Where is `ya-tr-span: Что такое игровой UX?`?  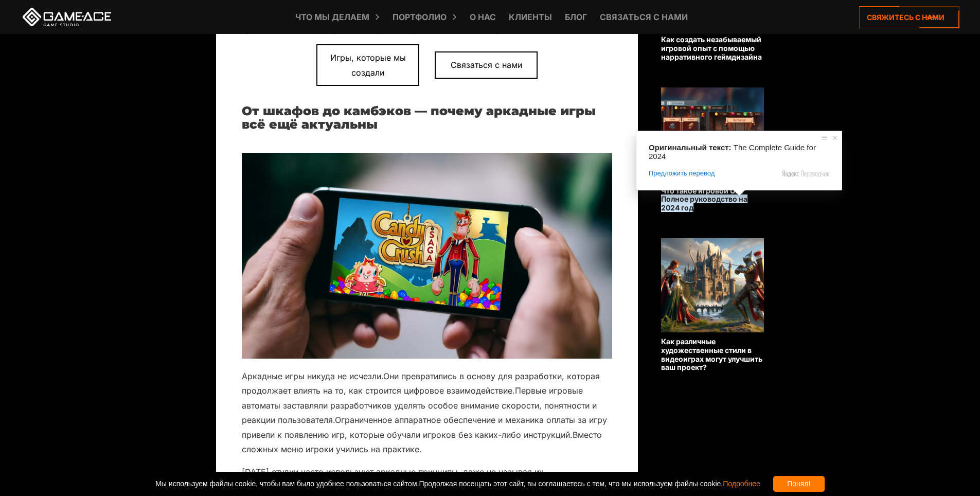 ya-tr-span: Что такое игровой UX? is located at coordinates (703, 191).